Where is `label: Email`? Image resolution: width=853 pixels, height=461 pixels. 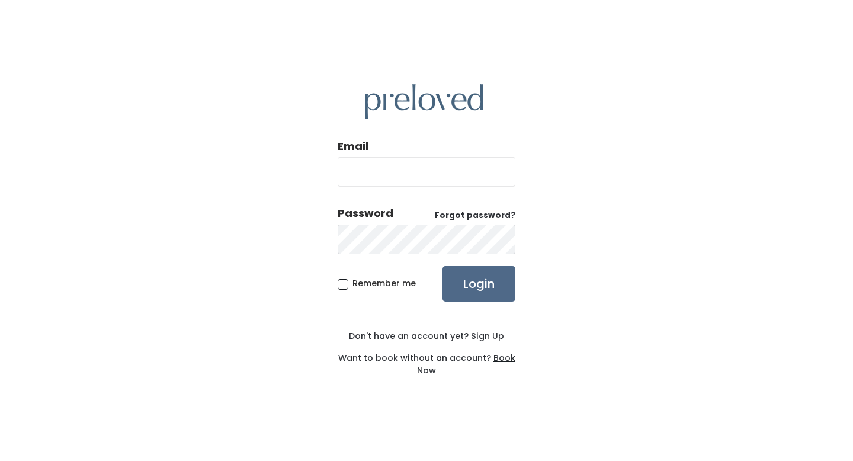 label: Email is located at coordinates (353, 146).